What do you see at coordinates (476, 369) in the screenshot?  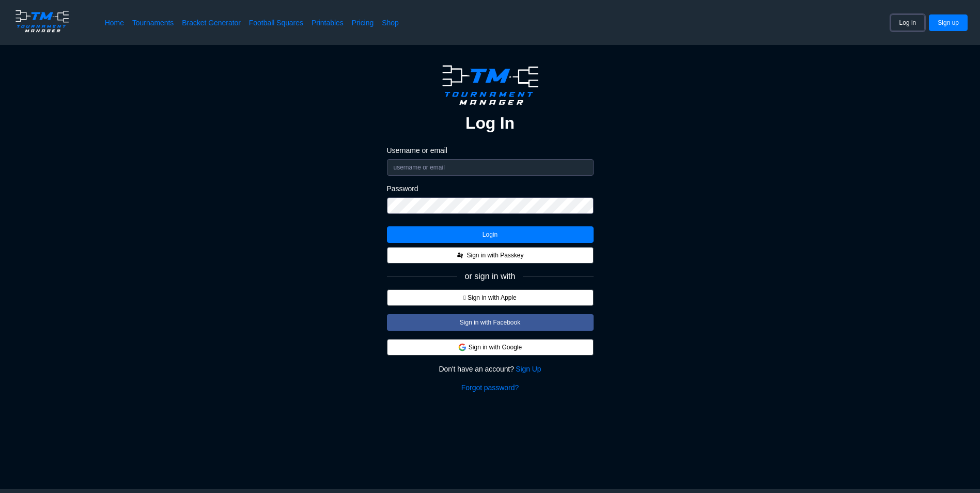 I see `span: Don't have an account?` at bounding box center [476, 369].